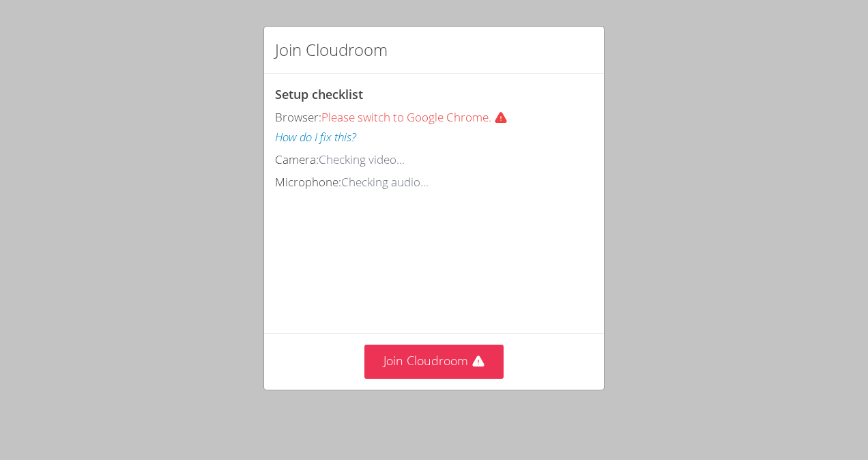  I want to click on span: Browser:, so click(298, 117).